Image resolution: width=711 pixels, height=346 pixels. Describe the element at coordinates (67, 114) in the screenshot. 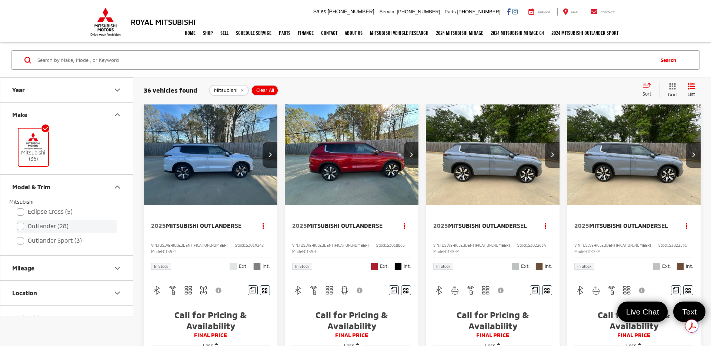

I see `button: MakeMake` at that location.